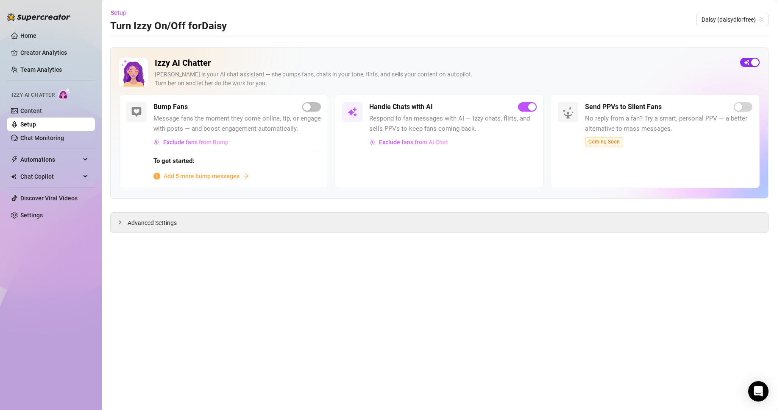  What do you see at coordinates (14, 159) in the screenshot?
I see `span: thunderbolt` at bounding box center [14, 159].